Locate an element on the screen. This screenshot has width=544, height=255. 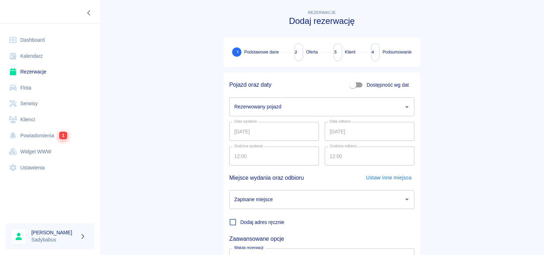
p: Sadybabus is located at coordinates (54, 239).